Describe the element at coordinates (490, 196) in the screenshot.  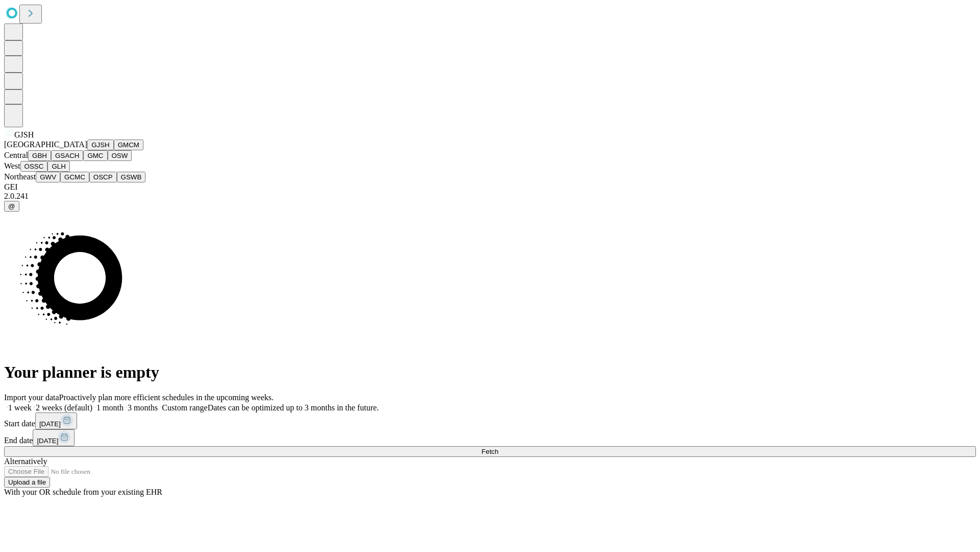
I see `div: 2.0.241` at that location.